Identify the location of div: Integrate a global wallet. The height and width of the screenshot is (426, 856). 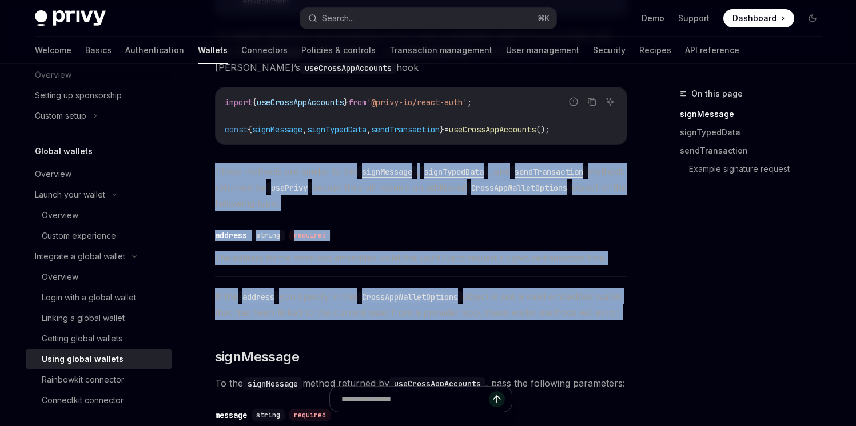
(80, 257).